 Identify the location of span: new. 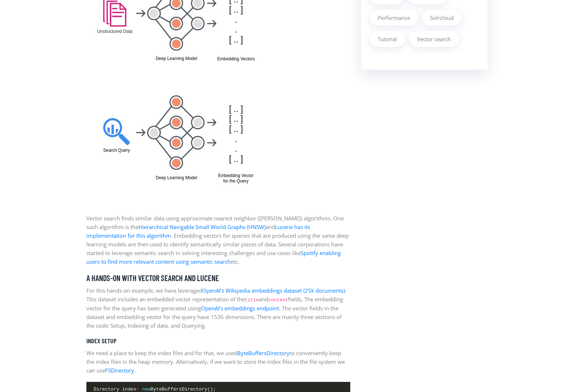
(146, 389).